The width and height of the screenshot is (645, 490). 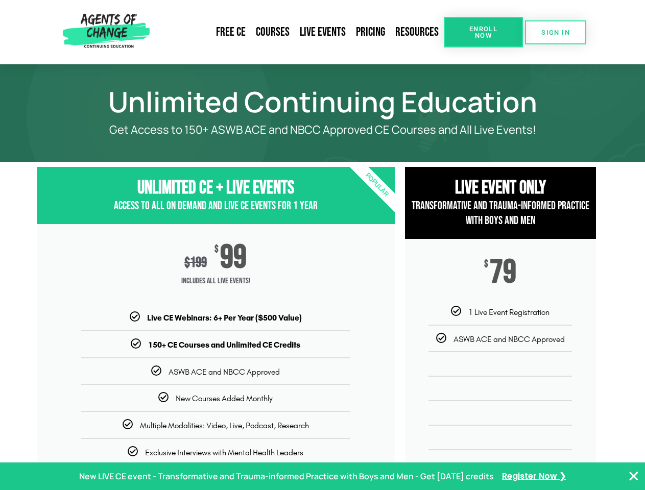 What do you see at coordinates (233, 258) in the screenshot?
I see `span: 99` at bounding box center [233, 258].